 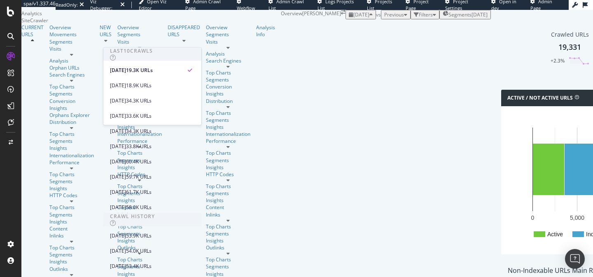 What do you see at coordinates (72, 34) in the screenshot?
I see `div: Movements` at bounding box center [72, 34].